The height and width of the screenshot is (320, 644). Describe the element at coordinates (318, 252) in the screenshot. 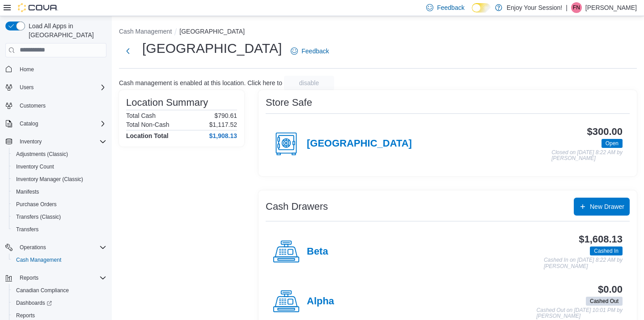

I see `h4: Beta` at that location.